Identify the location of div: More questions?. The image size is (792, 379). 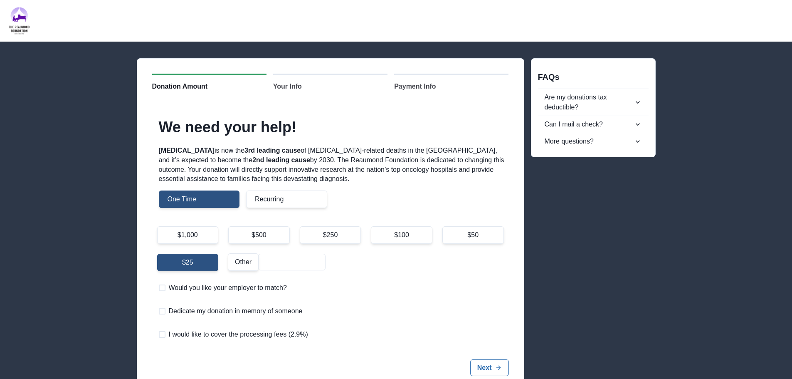
(589, 141).